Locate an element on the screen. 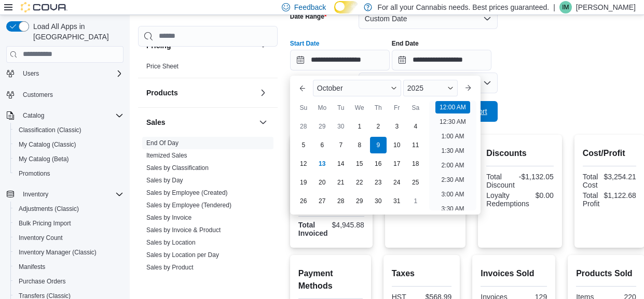 This screenshot has height=299, width=644. span: Adjustments (Classic) is located at coordinates (49, 209).